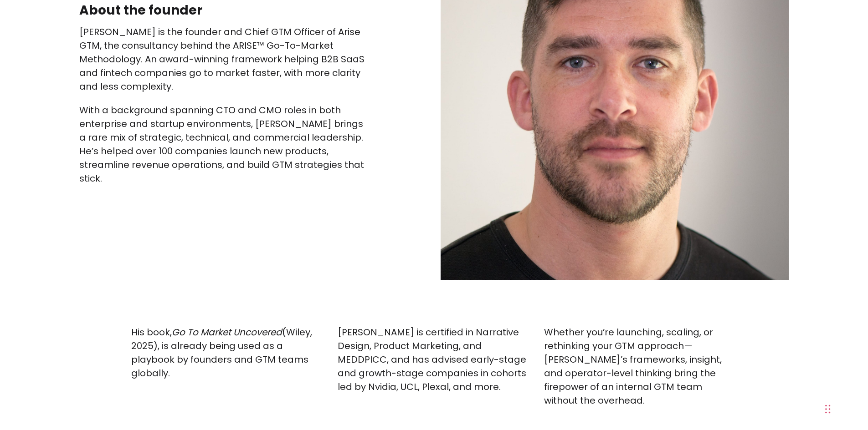  I want to click on div: Chat Widget, so click(766, 373).